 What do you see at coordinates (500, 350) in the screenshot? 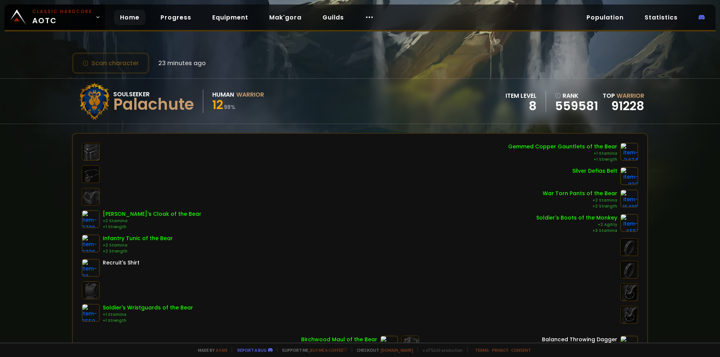
I see `a: Privacy` at bounding box center [500, 350].